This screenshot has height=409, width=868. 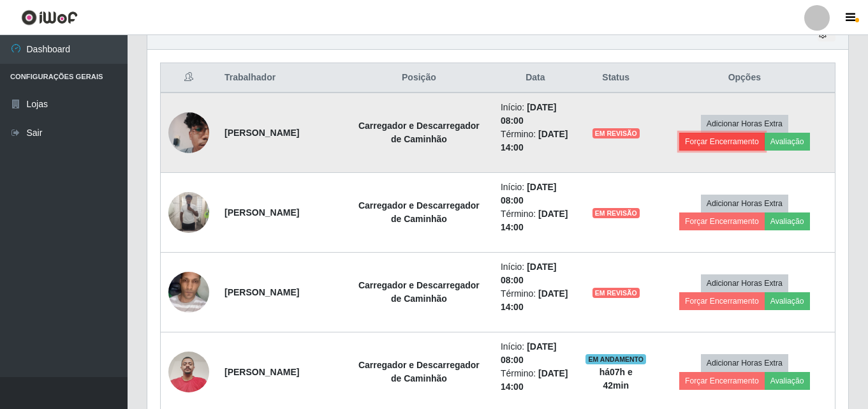 I want to click on th: Trabalhador, so click(x=281, y=78).